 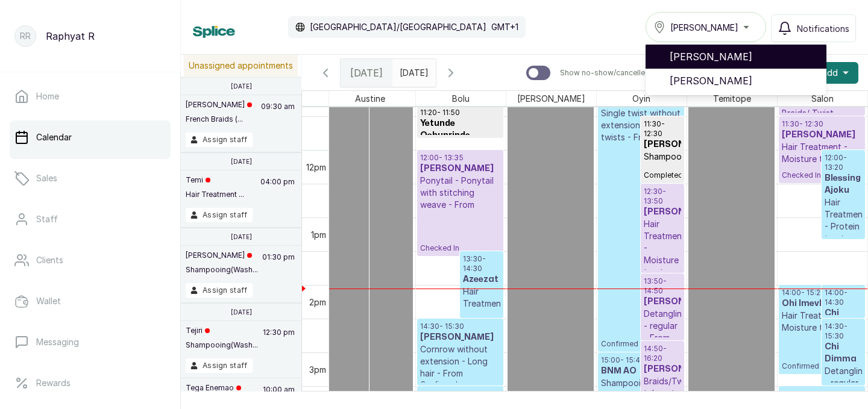 I want to click on p: GMT+1, so click(x=504, y=27).